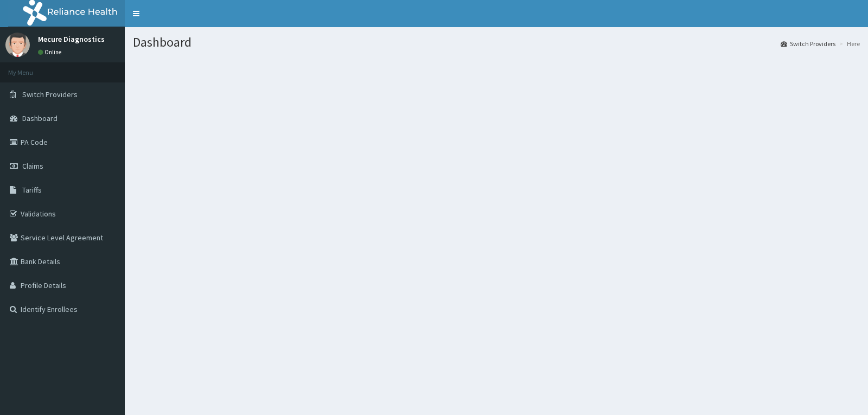 This screenshot has height=415, width=868. Describe the element at coordinates (33, 166) in the screenshot. I see `span: Claims` at that location.